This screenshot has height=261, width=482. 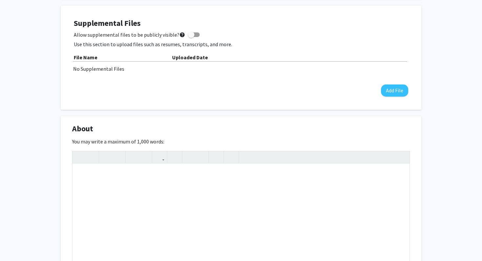 I want to click on button: Strong (Ctrl + B), so click(x=106, y=157).